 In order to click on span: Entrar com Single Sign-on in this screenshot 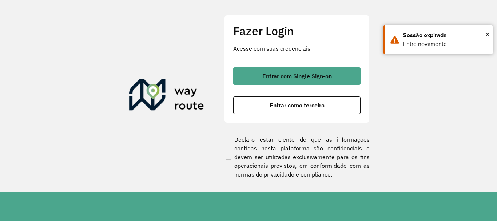, I will do `click(297, 76)`.